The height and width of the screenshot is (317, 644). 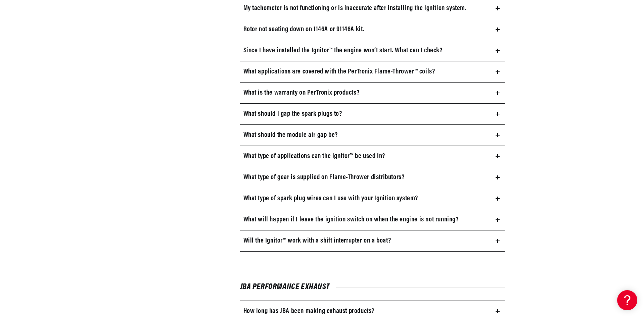 What do you see at coordinates (288, 287) in the screenshot?
I see `span: JBA Performance Exhaust` at bounding box center [288, 287].